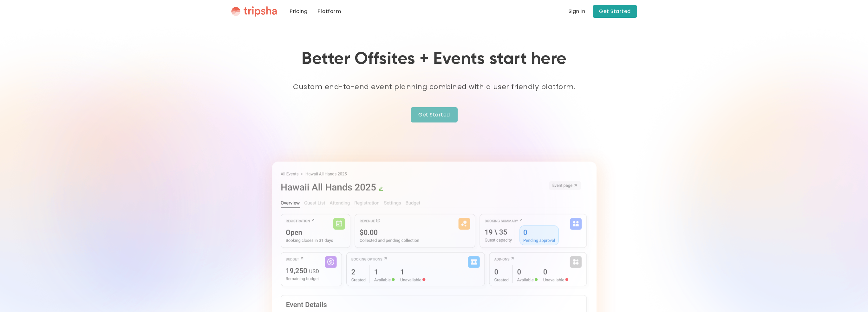 The image size is (868, 312). What do you see at coordinates (577, 11) in the screenshot?
I see `a: Sign in` at bounding box center [577, 11].